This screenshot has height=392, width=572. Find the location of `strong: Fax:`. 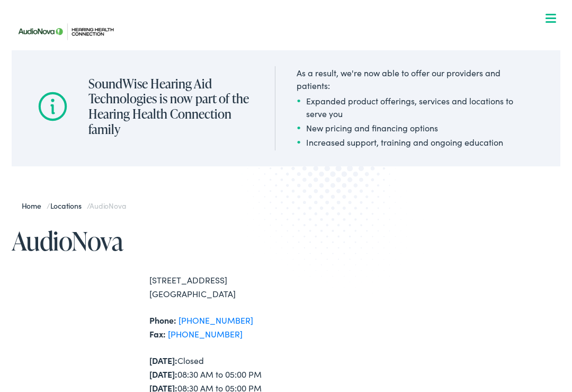

strong: Fax: is located at coordinates (157, 334).